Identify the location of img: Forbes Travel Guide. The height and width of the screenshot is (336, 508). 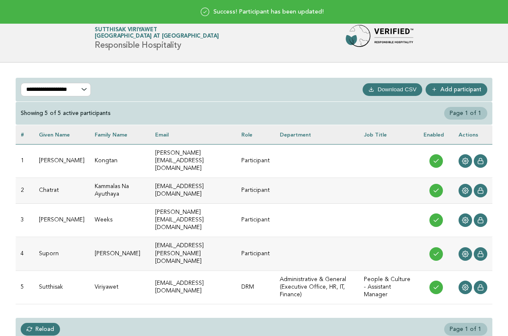
(379, 38).